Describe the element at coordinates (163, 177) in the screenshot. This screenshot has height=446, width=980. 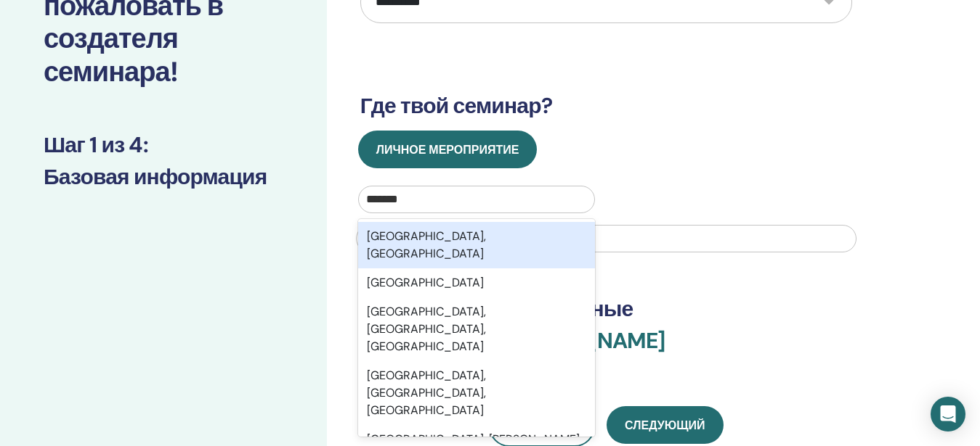
I see `h3: Базовая информация` at that location.